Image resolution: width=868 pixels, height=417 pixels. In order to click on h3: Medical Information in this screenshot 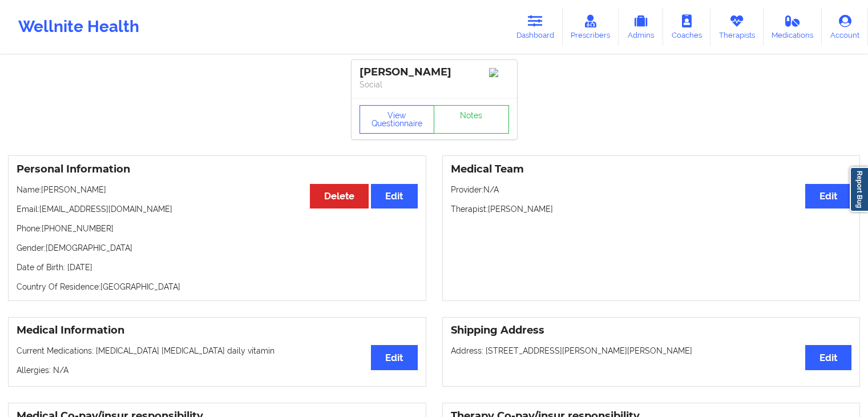, I will do `click(217, 330)`.